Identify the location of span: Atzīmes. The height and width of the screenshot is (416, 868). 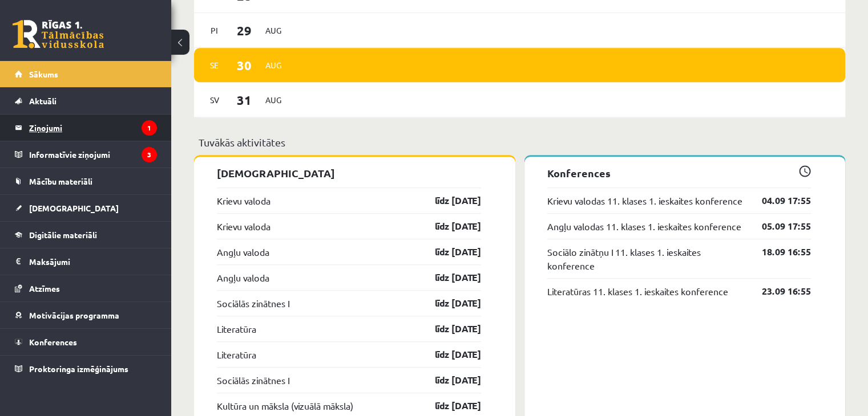
(44, 289).